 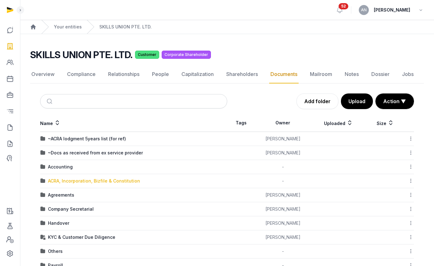 I want to click on th: Tags, so click(x=241, y=123).